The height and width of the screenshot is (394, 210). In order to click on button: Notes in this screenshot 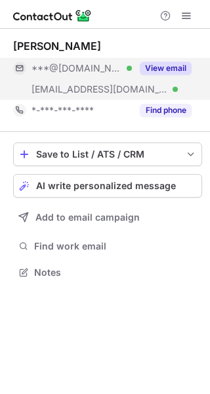, I will do `click(108, 273)`.